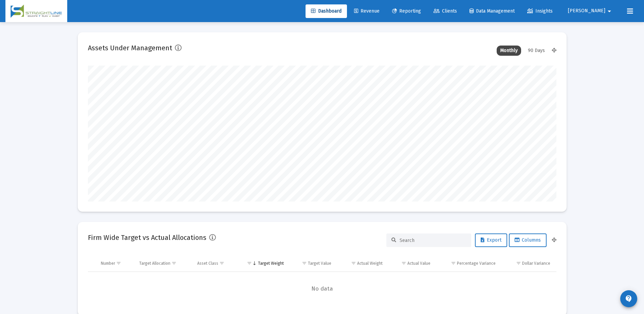 This screenshot has height=314, width=644. What do you see at coordinates (540, 11) in the screenshot?
I see `span: Insights` at bounding box center [540, 11].